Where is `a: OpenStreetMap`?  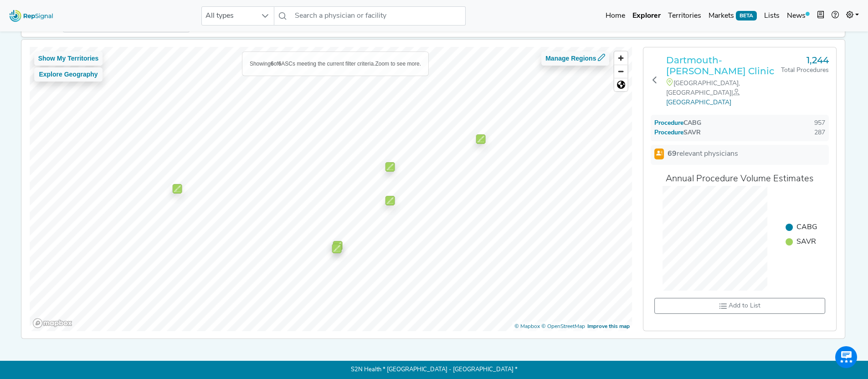
a: OpenStreetMap is located at coordinates (563, 326).